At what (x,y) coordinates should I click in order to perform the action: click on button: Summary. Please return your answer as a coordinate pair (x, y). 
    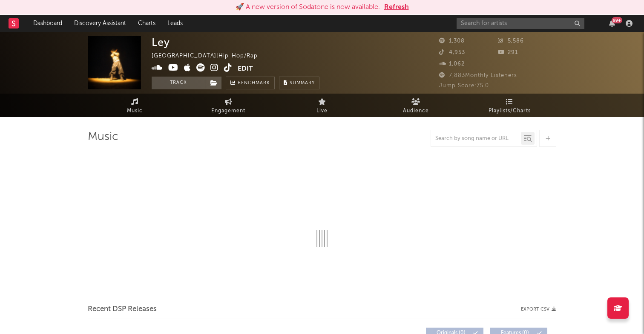
    Looking at the image, I should click on (299, 83).